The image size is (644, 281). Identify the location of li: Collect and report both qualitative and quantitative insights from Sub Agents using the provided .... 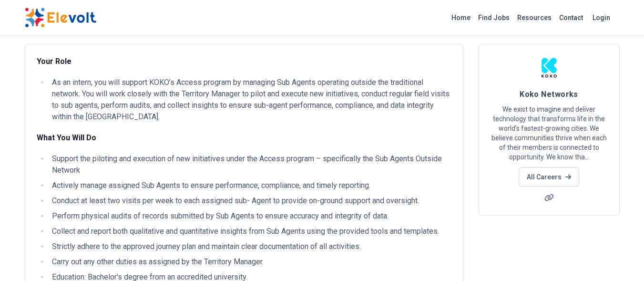
(250, 231).